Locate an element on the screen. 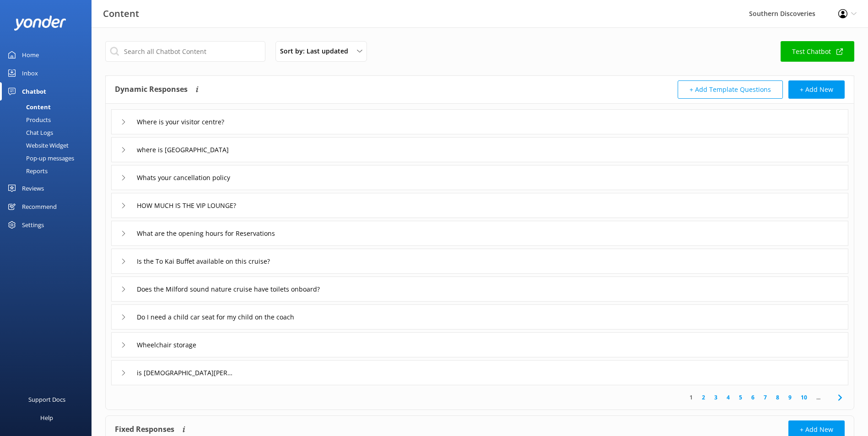  img: yonder-white-logo.png is located at coordinates (39, 23).